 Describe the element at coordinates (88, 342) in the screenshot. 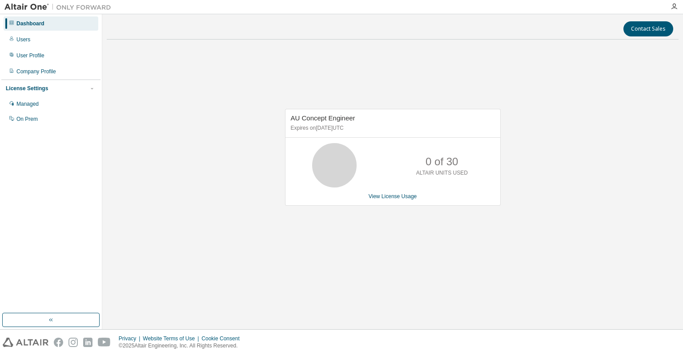

I see `img: linkedin.svg` at that location.